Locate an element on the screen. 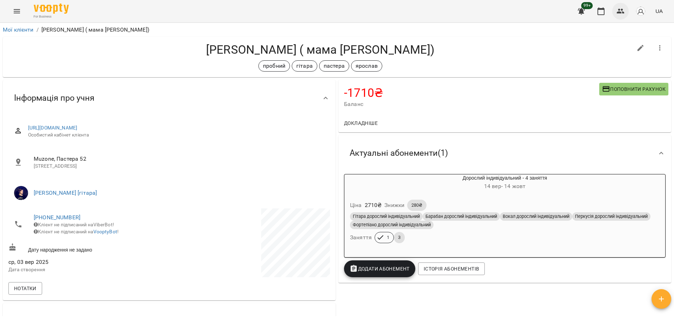 The height and width of the screenshot is (320, 674). span: Фортепіано дорослий індивідуальний is located at coordinates (392, 225).